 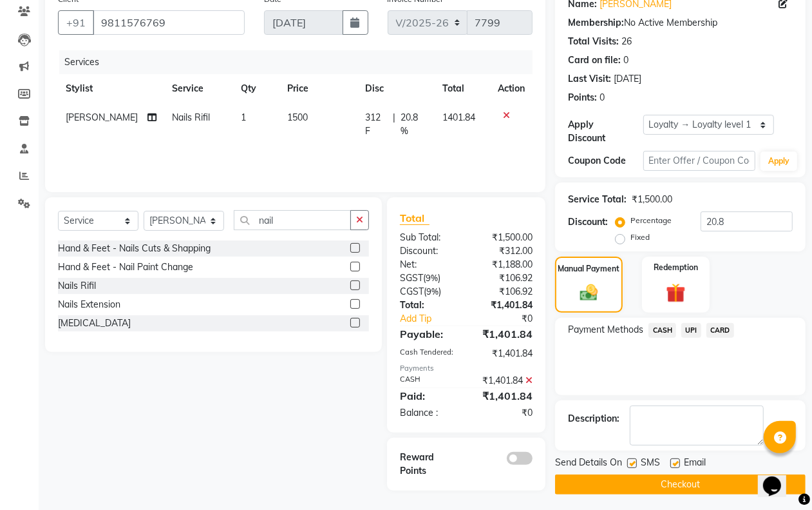 What do you see at coordinates (597, 199) in the screenshot?
I see `div: Service Total:` at bounding box center [597, 199].